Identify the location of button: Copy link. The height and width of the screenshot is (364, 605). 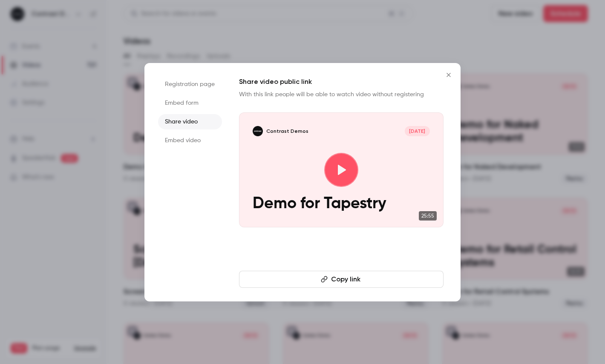
(341, 279).